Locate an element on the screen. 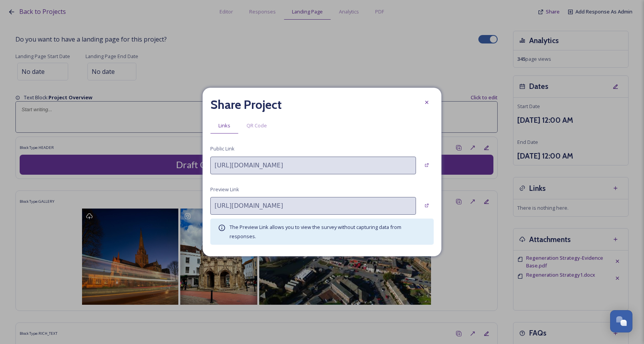  span: Links is located at coordinates (225, 125).